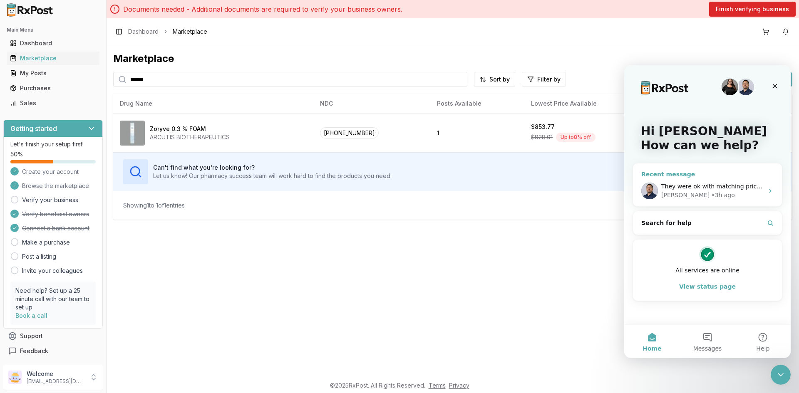 The width and height of the screenshot is (799, 393). Describe the element at coordinates (182, 121) in the screenshot. I see `span: They were ok with matching price but just remember there is a shipping fee for fridge items as well` at that location.